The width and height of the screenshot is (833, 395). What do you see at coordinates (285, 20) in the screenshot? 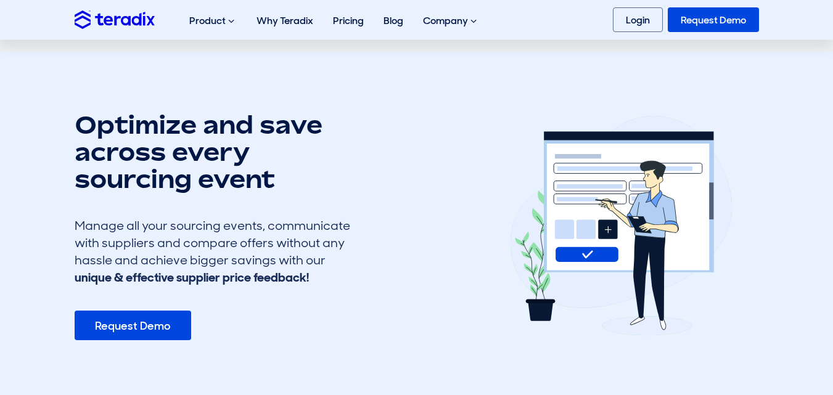
I see `a: Why Teradix` at bounding box center [285, 20].